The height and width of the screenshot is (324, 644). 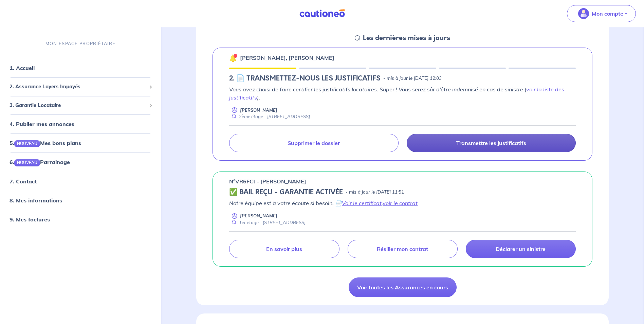 What do you see at coordinates (42, 124) in the screenshot?
I see `a: 4. Publier mes annonces` at bounding box center [42, 124].